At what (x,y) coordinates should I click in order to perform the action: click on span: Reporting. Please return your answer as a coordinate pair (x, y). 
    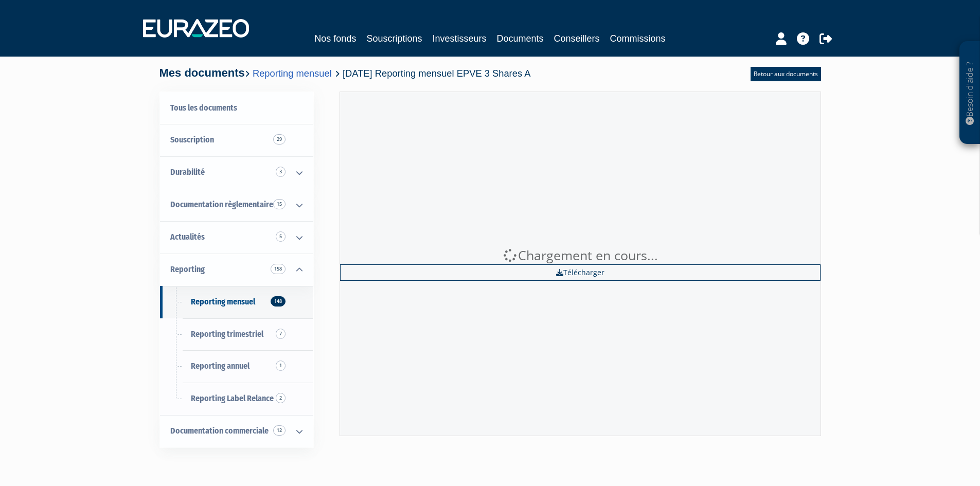
    Looking at the image, I should click on (188, 269).